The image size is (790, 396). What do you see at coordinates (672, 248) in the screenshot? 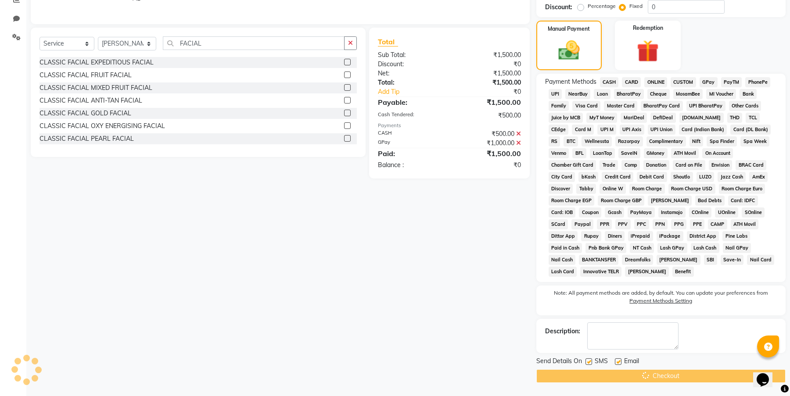
I see `span: Lash GPay` at bounding box center [672, 248].